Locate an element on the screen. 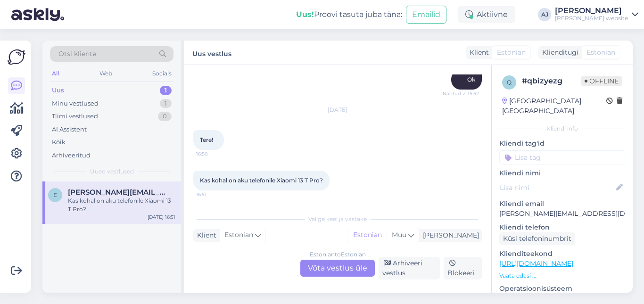 The height and width of the screenshot is (304, 644). span: q is located at coordinates (509, 82).